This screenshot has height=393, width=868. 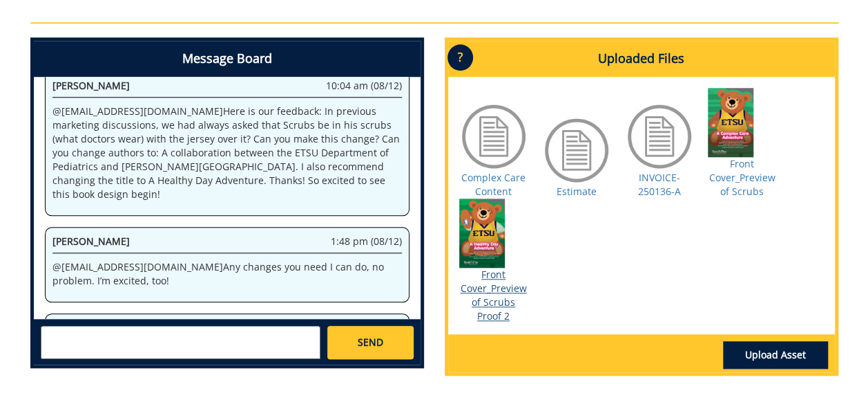 I want to click on span: SEND, so click(x=370, y=342).